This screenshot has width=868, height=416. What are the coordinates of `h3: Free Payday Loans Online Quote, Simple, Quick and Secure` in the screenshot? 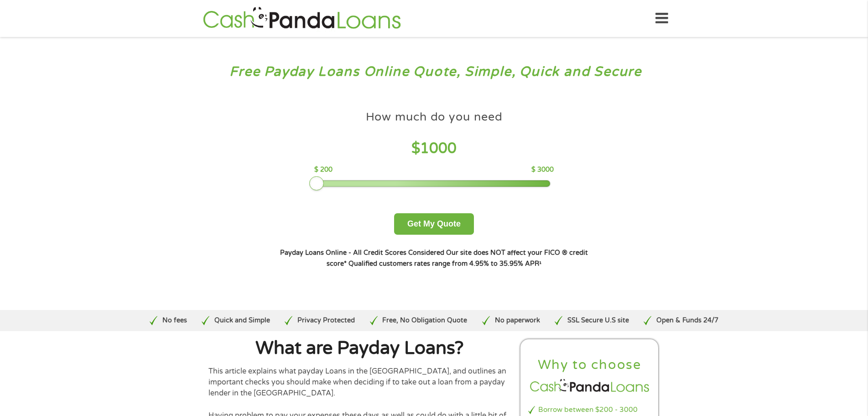 It's located at (434, 71).